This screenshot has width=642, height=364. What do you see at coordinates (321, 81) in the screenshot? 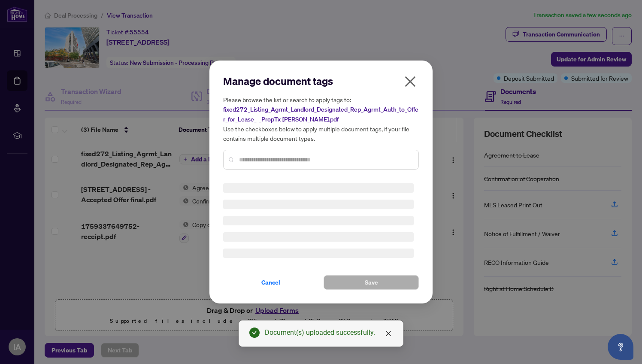
I see `h2: Manage document tags` at bounding box center [321, 81].